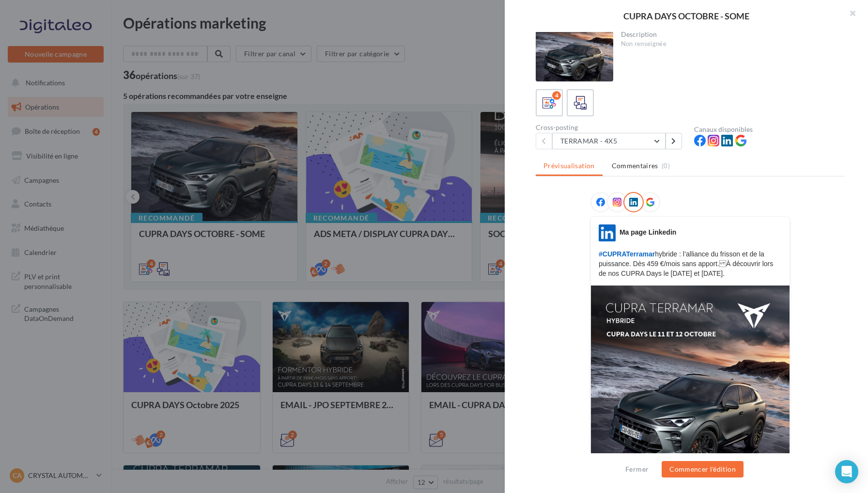 This screenshot has height=493, width=868. Describe the element at coordinates (729, 34) in the screenshot. I see `div: Description` at that location.